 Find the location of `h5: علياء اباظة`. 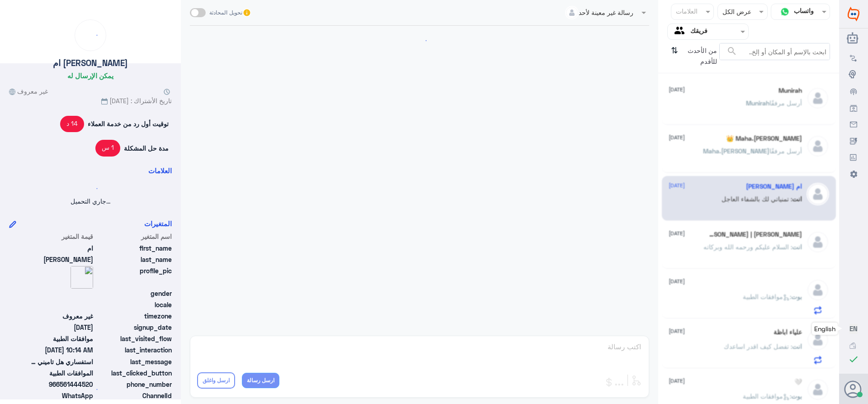

h5: علياء اباظة is located at coordinates (788, 332).